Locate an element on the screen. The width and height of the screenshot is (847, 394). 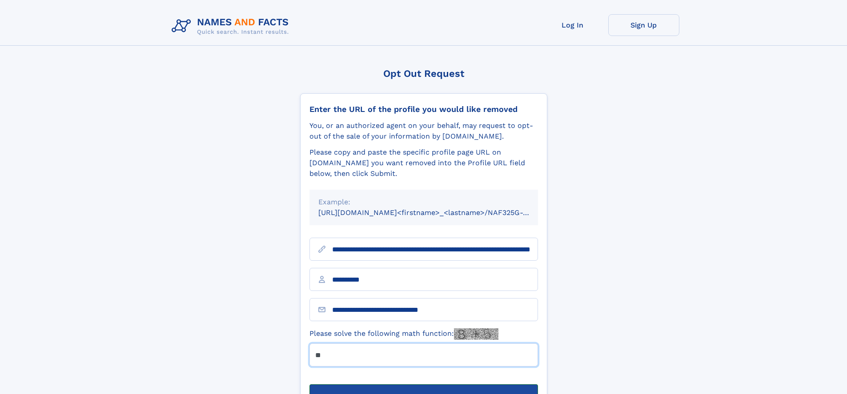
div: Example: is located at coordinates (424, 202).